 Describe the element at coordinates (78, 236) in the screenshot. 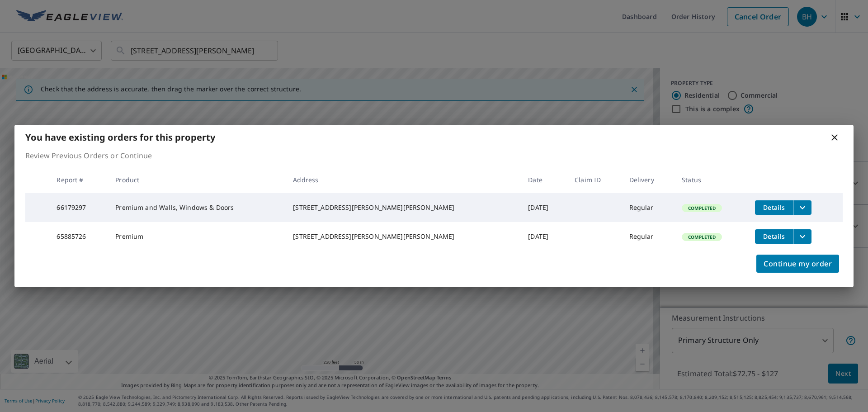

I see `td: 65885726` at that location.